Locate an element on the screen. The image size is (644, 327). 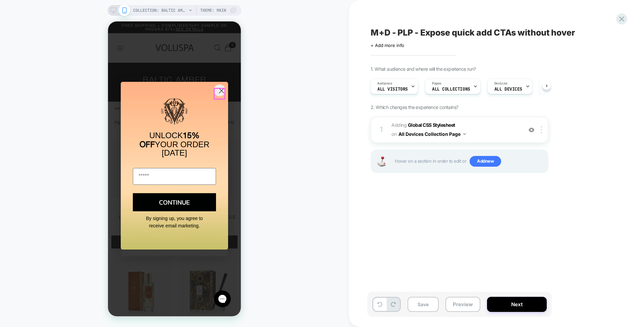
span: By signing up, you agree to receive email marketing. is located at coordinates (67, 201).